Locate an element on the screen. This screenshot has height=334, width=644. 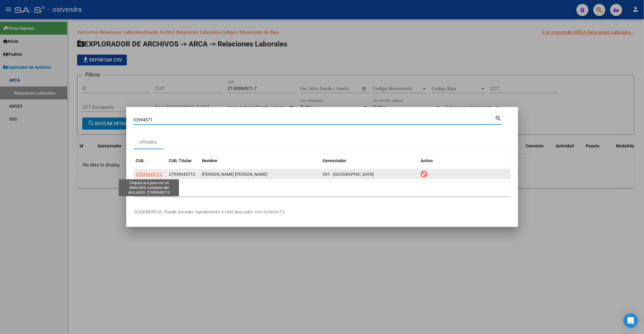
p: -SUGERENCIA: Puede acceder rapidamente a este buscador con la tecla F2- is located at coordinates (322, 212).